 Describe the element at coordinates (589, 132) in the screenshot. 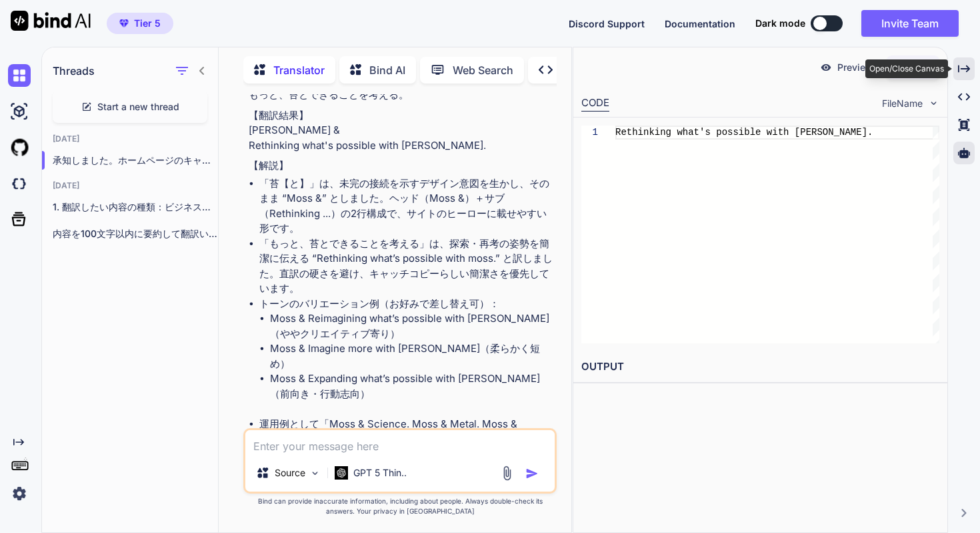

I see `div: 1` at that location.